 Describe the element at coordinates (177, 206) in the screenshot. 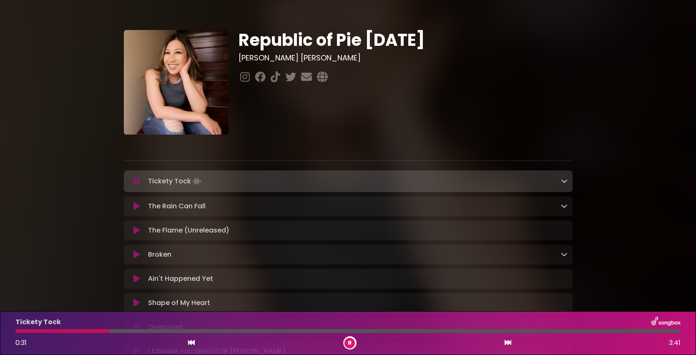

I see `p: The Rain Can Fall` at that location.